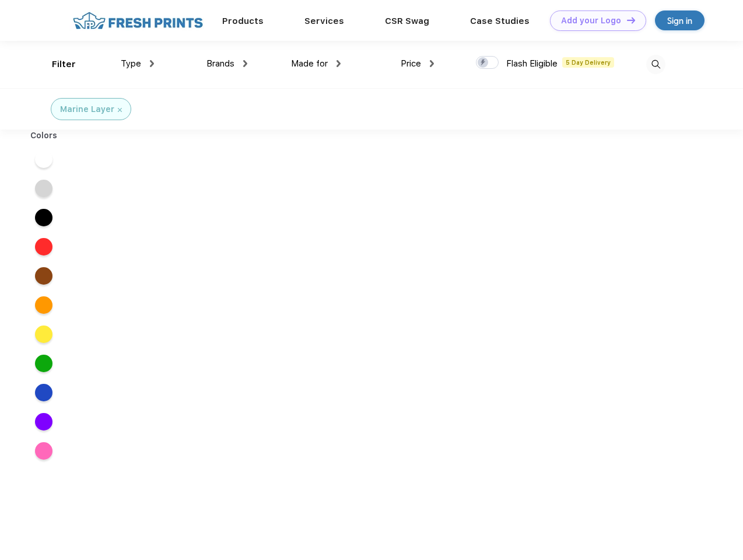 The image size is (743, 560). I want to click on a: Sign in, so click(680, 20).